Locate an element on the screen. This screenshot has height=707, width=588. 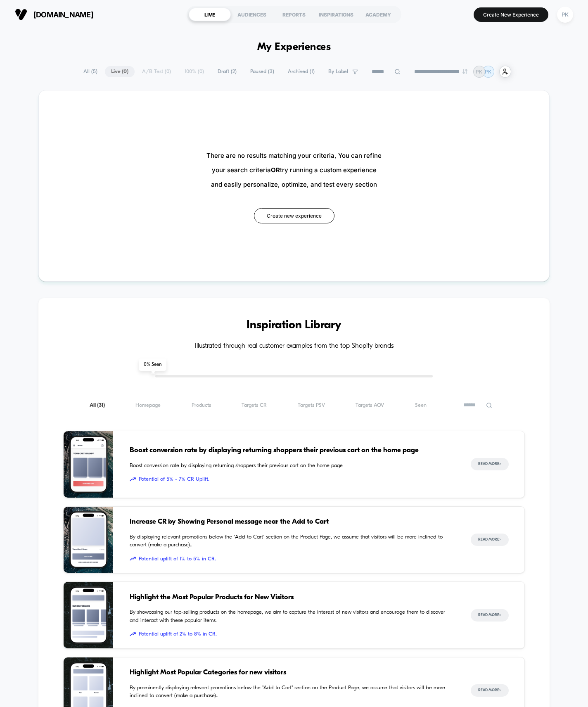
div: REPORTS is located at coordinates (294, 15).